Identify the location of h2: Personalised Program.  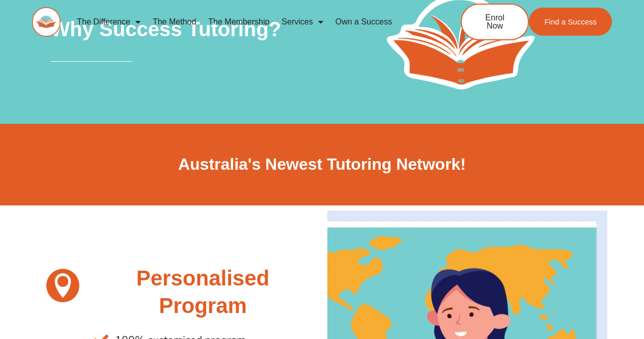
(203, 292).